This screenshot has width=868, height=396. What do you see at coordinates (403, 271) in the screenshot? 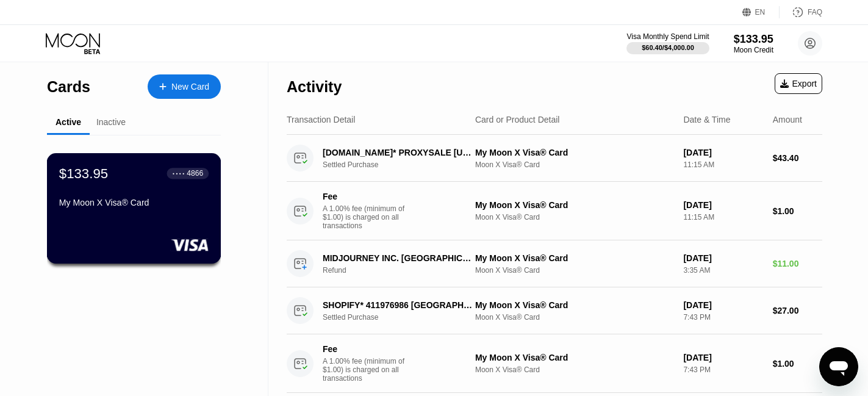
I see `div: Refund` at bounding box center [403, 271].